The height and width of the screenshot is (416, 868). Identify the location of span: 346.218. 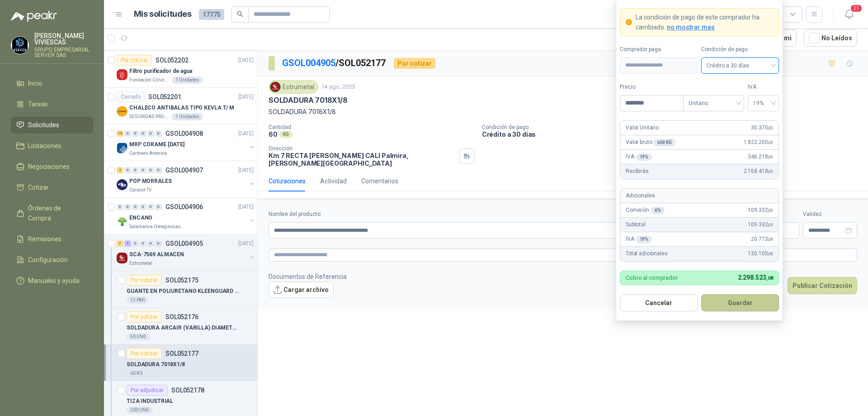
(761, 156).